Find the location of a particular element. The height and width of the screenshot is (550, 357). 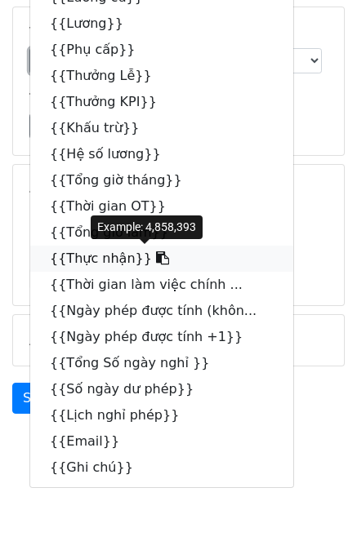

a: {{Thưởng KPI}} is located at coordinates (162, 102).